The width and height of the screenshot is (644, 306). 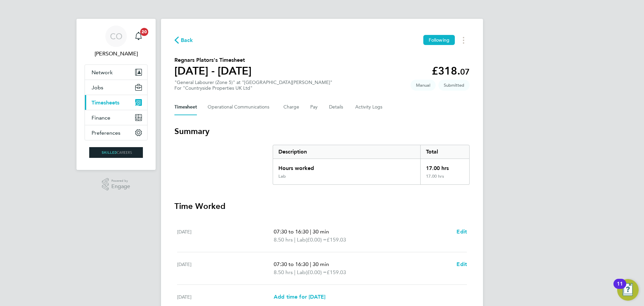 I want to click on div: Hours worked, so click(x=346, y=166).